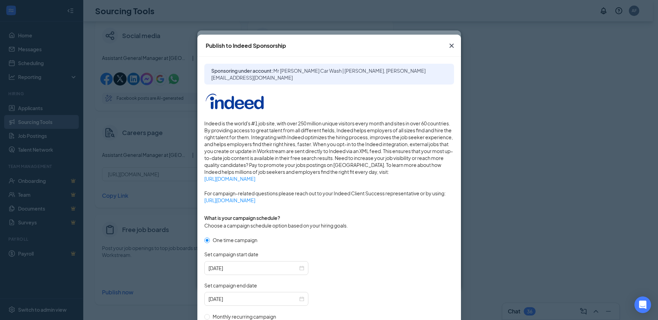 Image resolution: width=658 pixels, height=320 pixels. I want to click on input: 2025-08-27, so click(253, 268).